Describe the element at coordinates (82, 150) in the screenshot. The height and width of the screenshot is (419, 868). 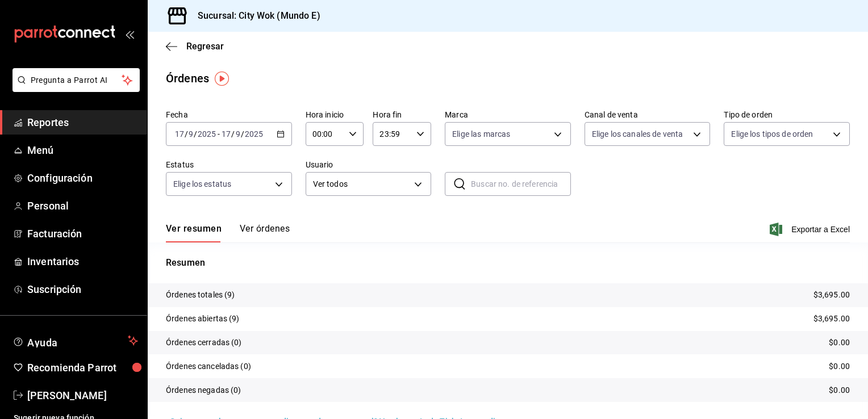
I see `span: Menú` at that location.